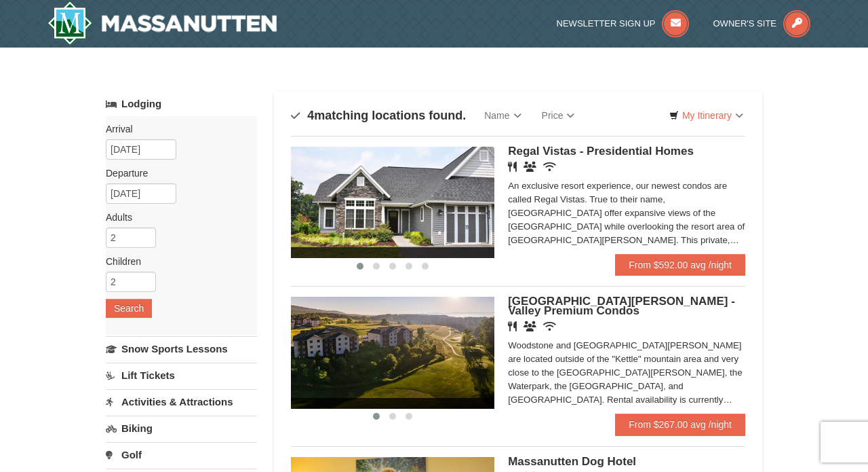 This screenshot has height=472, width=868. What do you see at coordinates (311, 116) in the screenshot?
I see `span: 4` at bounding box center [311, 116].